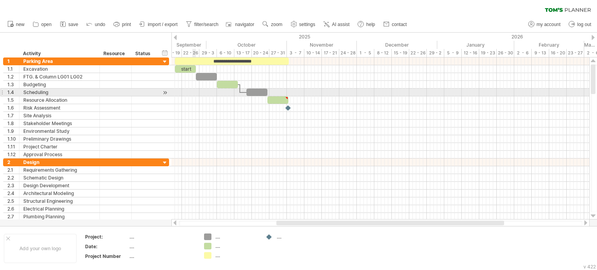 This screenshot has height=270, width=597. Describe the element at coordinates (13, 201) in the screenshot. I see `div: 2.5` at that location.